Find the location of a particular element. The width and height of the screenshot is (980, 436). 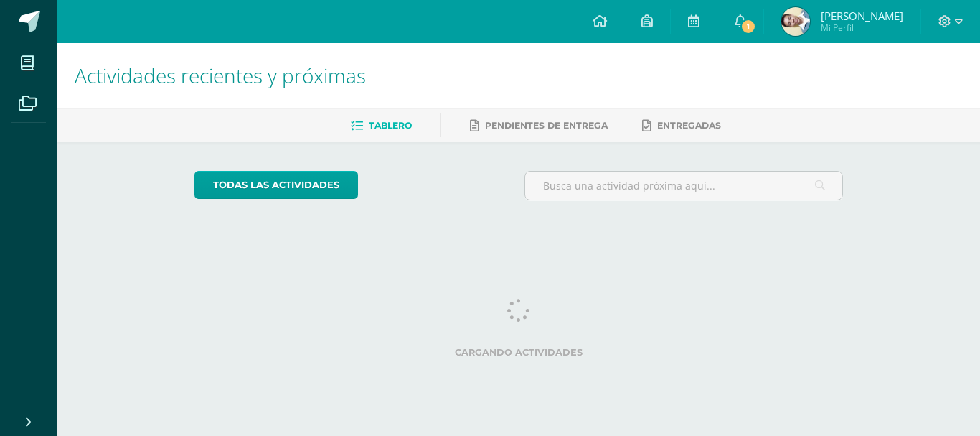

a: Tablero is located at coordinates (381, 126).